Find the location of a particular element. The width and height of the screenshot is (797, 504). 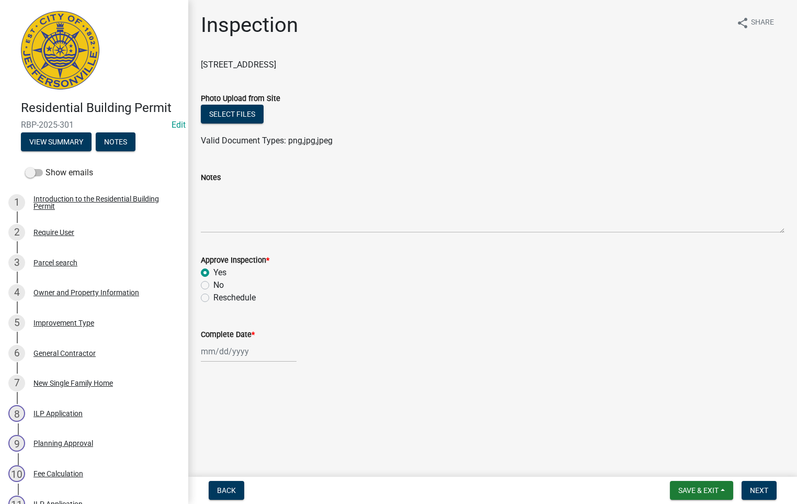

div: 2 is located at coordinates (17, 232).